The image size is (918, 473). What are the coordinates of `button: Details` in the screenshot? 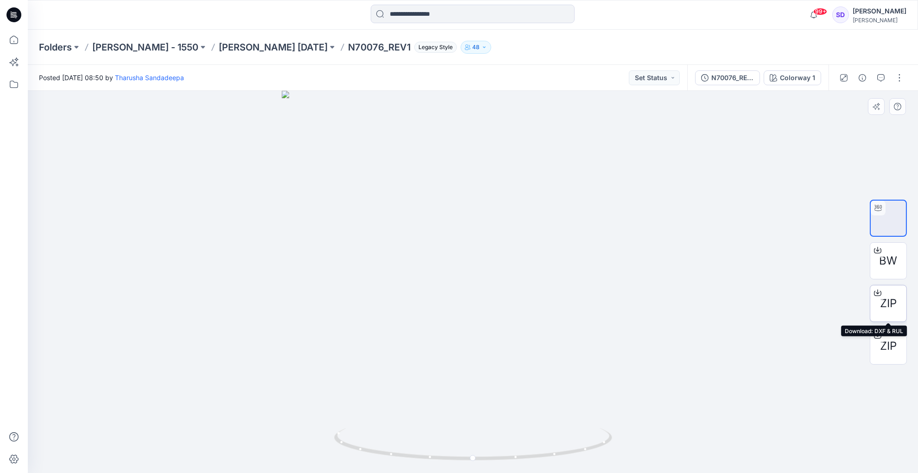 It's located at (863, 78).